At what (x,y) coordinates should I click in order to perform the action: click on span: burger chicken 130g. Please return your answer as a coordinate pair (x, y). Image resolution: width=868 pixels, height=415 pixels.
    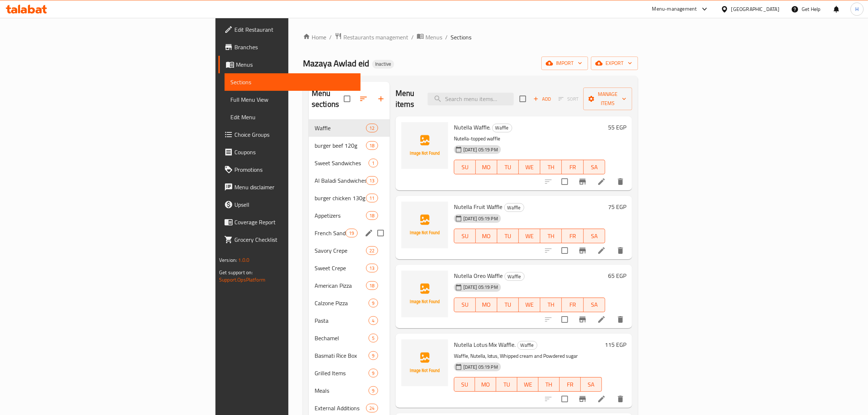
    Looking at the image, I should click on (340, 198).